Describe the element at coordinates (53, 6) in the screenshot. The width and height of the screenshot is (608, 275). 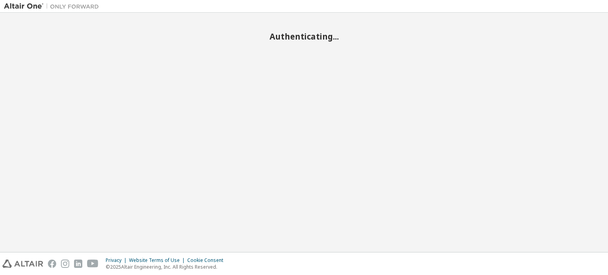
I see `img: Altair One` at that location.